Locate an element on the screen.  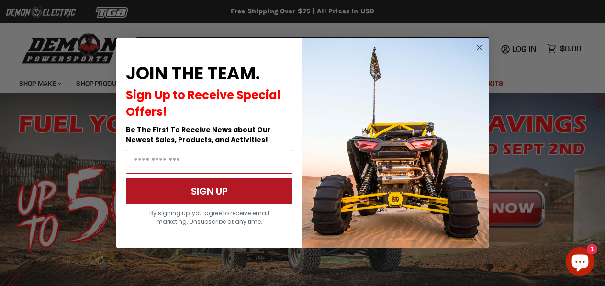
inbox-online-store-chat: Shopify online store chat is located at coordinates (580, 263).